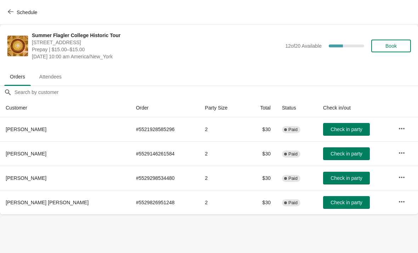  I want to click on img: Summer Flagler College Historic Tour, so click(18, 46).